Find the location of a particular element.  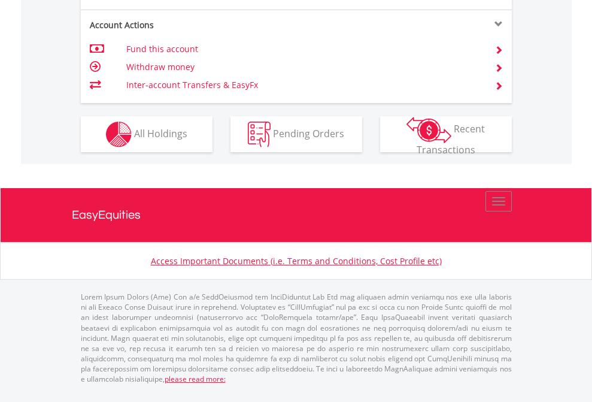

td: Inter-account Transfers & EasyFx is located at coordinates (303, 85).